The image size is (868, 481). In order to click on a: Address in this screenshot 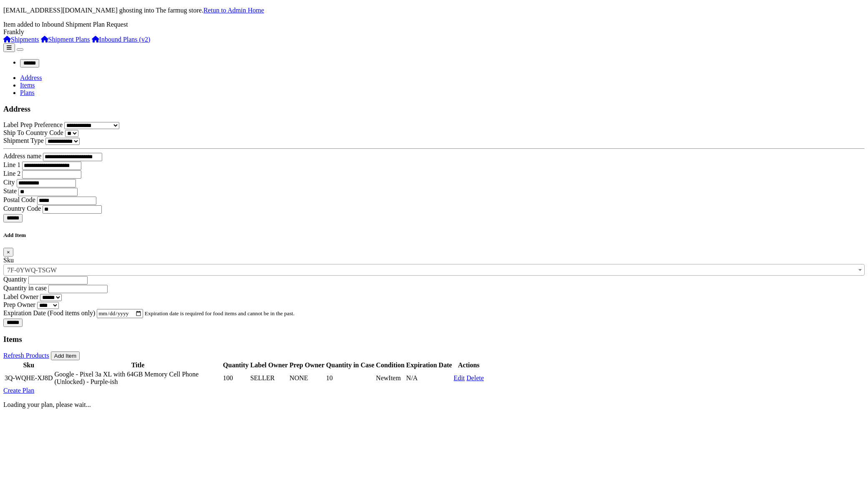, I will do `click(31, 77)`.